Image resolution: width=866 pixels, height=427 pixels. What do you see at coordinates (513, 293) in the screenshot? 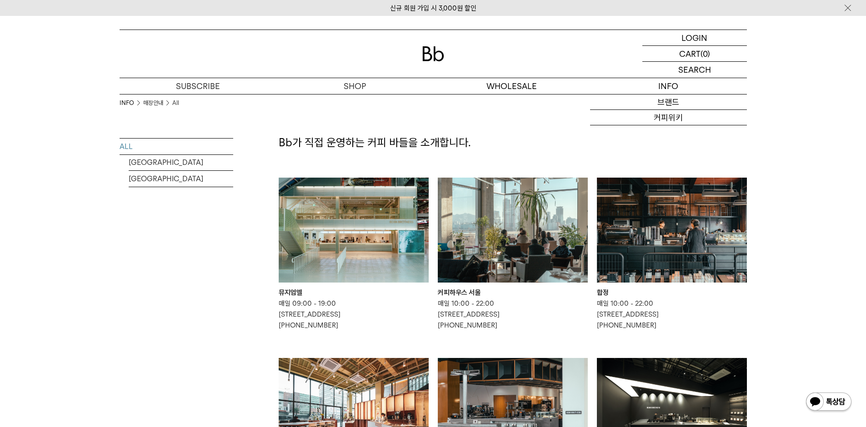
I see `div: 커피하우스 서울` at bounding box center [513, 293].